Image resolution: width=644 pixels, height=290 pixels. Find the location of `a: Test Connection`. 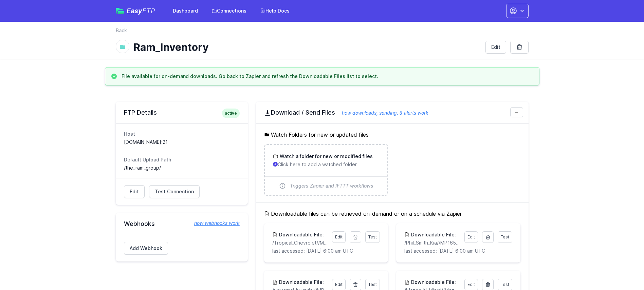

a: Test Connection is located at coordinates (174, 192).